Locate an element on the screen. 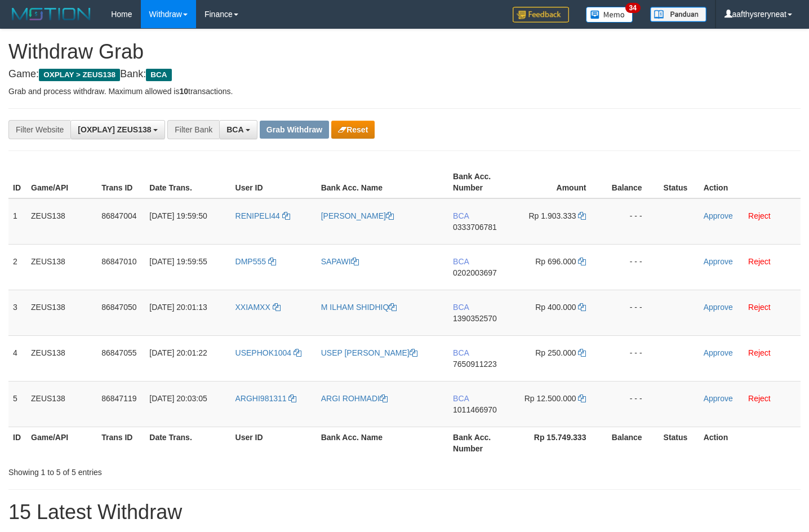 The width and height of the screenshot is (809, 532). span: 86847119 is located at coordinates (119, 398).